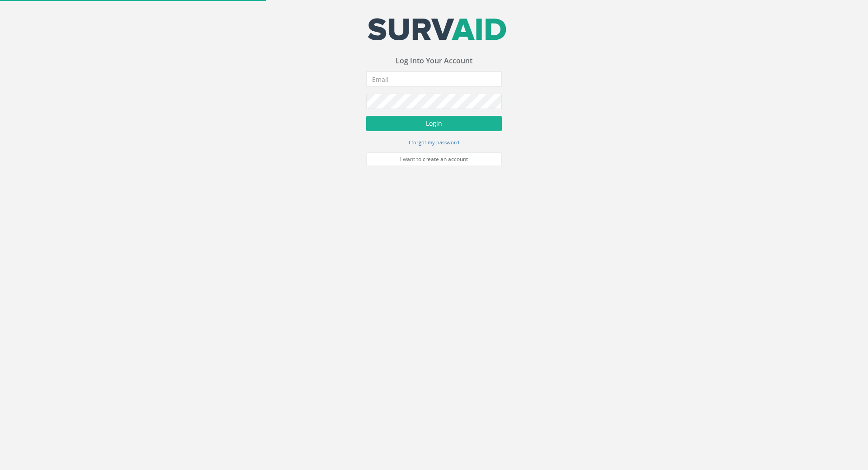  What do you see at coordinates (434, 159) in the screenshot?
I see `a: I want to create an account` at bounding box center [434, 159].